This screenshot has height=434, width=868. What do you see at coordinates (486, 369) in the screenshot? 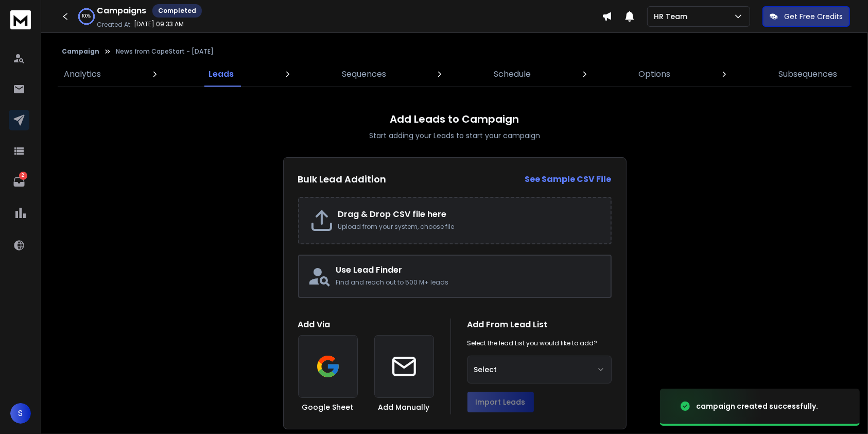
I see `span: Select` at bounding box center [486, 369].